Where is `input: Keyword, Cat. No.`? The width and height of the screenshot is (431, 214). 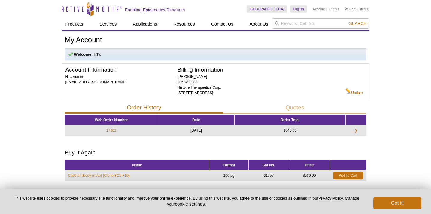
input: Keyword, Cat. No. is located at coordinates (320, 23).